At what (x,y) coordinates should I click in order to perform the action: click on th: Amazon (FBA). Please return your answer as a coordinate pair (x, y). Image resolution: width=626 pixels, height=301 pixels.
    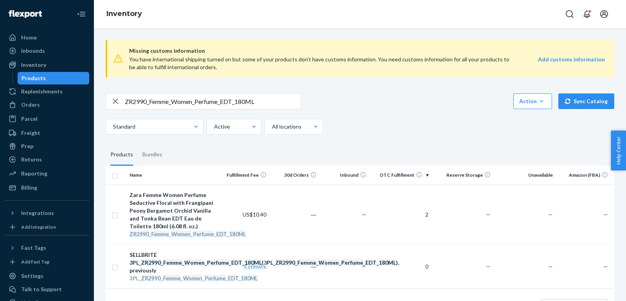
    Looking at the image, I should click on (585, 175).